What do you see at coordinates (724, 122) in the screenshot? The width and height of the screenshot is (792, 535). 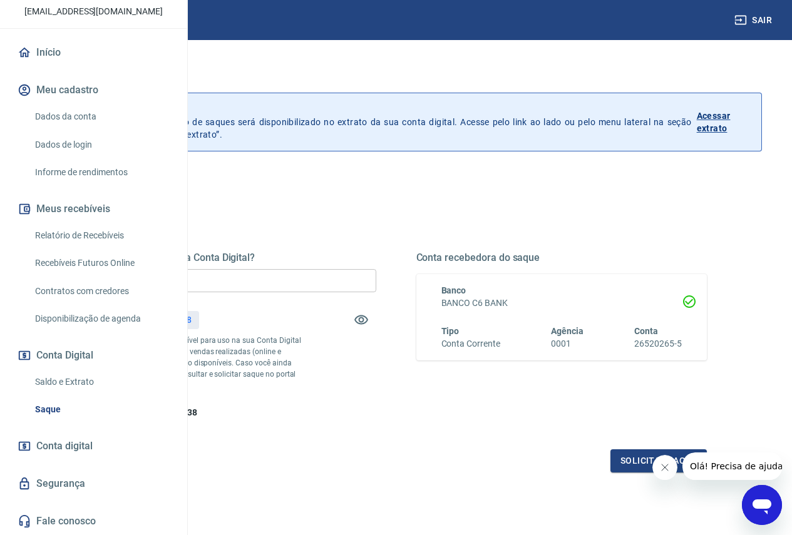 I see `p: Acessar extrato` at bounding box center [724, 122].